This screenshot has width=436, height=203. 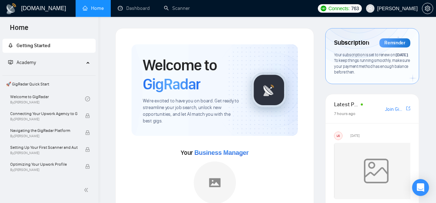 What do you see at coordinates (191, 75) in the screenshot?
I see `h1: Welcome to` at bounding box center [191, 75].